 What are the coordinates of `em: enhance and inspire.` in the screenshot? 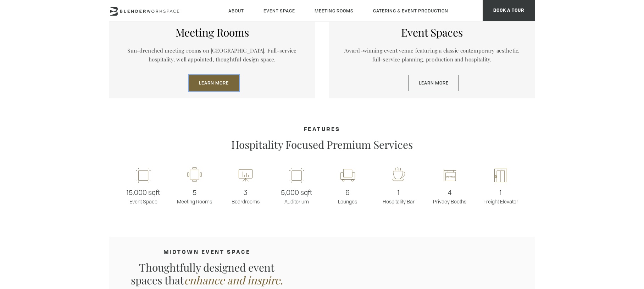 It's located at (233, 280).